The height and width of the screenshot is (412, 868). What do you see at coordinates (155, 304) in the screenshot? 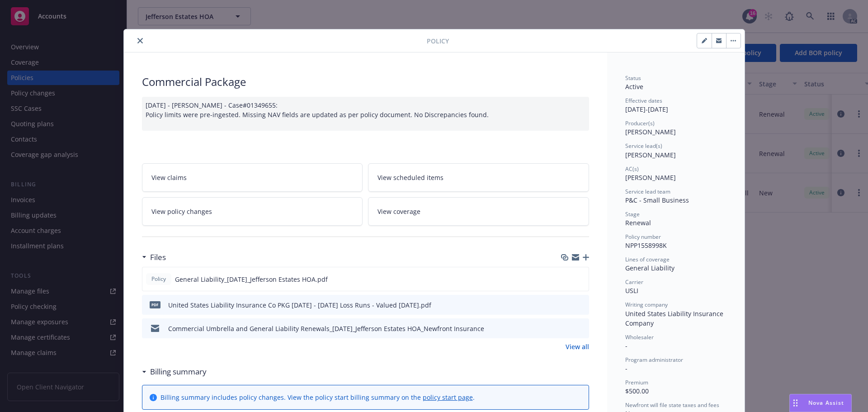
I see `span: pdf` at bounding box center [155, 304].